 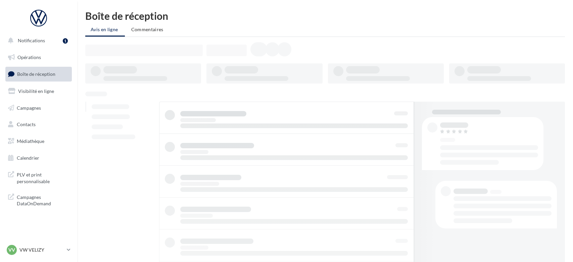 What do you see at coordinates (12, 250) in the screenshot?
I see `span: VV` at bounding box center [12, 250].